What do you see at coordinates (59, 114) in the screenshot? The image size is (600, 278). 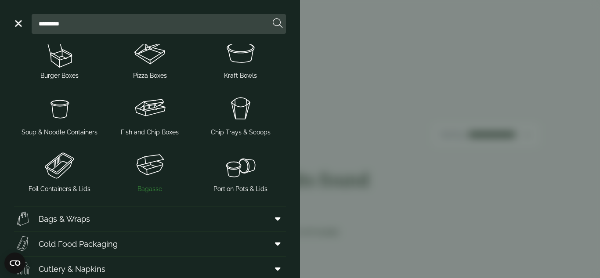 I see `a: Soup & Noodle Containers` at bounding box center [59, 114].